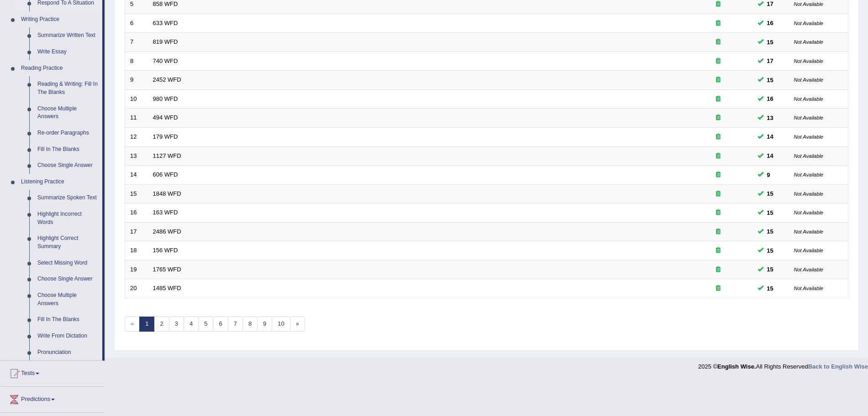 Image resolution: width=868 pixels, height=416 pixels. I want to click on a: 633 WFD, so click(165, 23).